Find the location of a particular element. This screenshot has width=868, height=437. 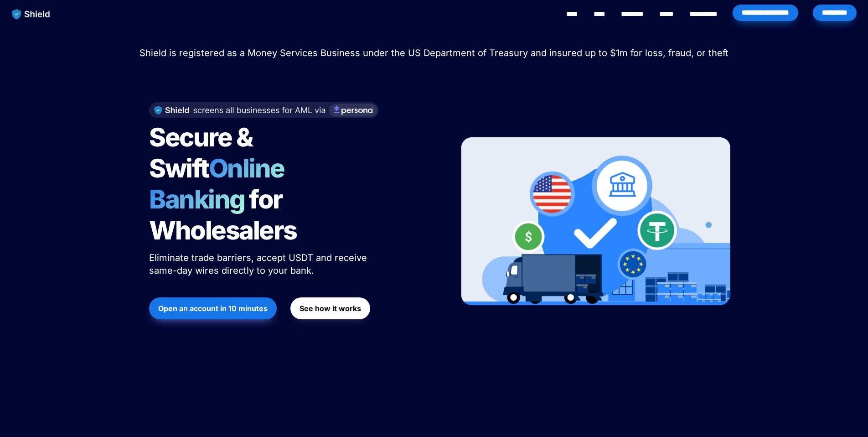

strong: Open an account in 10 minutes is located at coordinates (213, 308).